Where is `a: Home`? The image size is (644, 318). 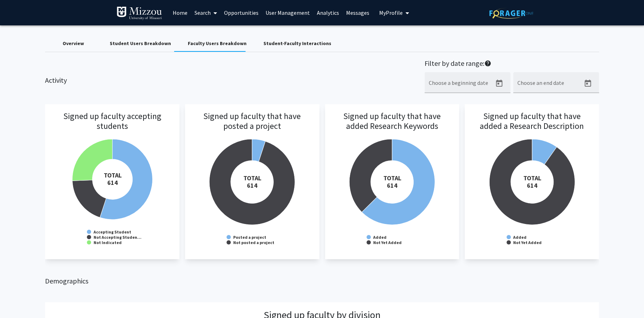
a: Home is located at coordinates (180, 13).